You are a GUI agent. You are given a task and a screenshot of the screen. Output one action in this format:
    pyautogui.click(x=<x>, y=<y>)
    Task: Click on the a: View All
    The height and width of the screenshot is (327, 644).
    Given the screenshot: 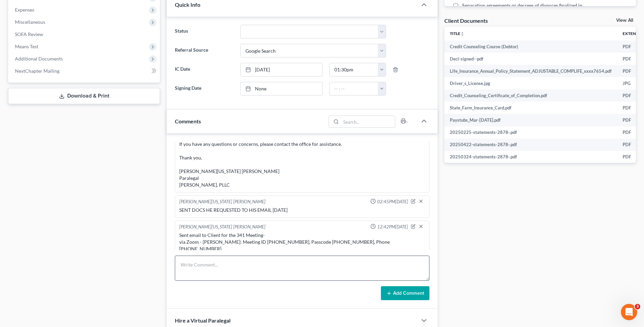 What is the action you would take?
    pyautogui.click(x=625, y=20)
    